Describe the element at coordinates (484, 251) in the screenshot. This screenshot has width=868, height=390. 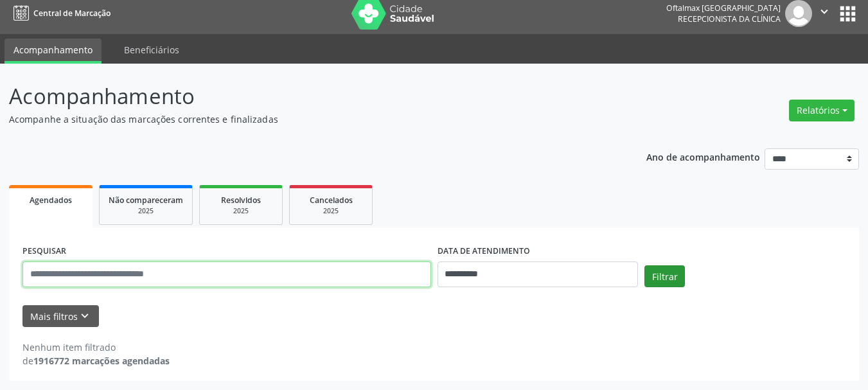
I see `label: DATA DE ATENDIMENTO` at that location.